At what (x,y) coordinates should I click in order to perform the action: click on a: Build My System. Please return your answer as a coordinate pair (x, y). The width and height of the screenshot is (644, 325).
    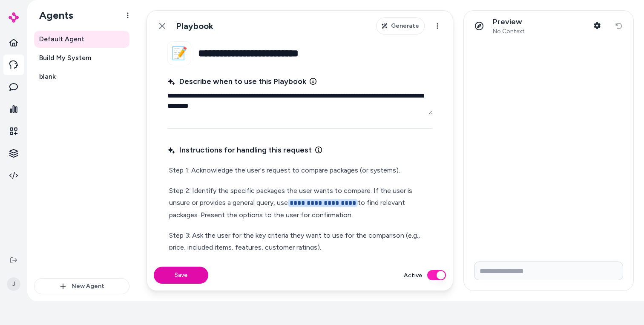
    Looking at the image, I should click on (82, 58).